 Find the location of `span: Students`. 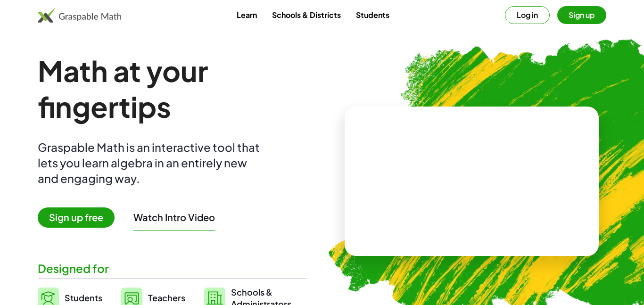

span: Students is located at coordinates (83, 297).